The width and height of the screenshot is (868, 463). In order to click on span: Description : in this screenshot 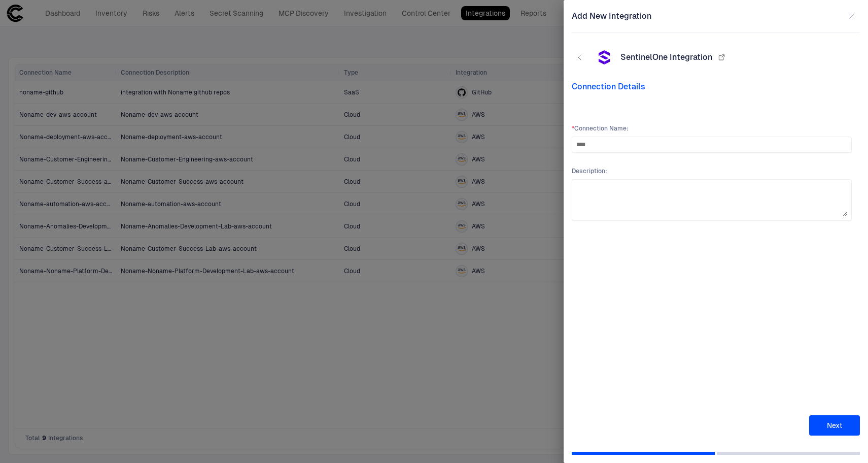, I will do `click(712, 171)`.